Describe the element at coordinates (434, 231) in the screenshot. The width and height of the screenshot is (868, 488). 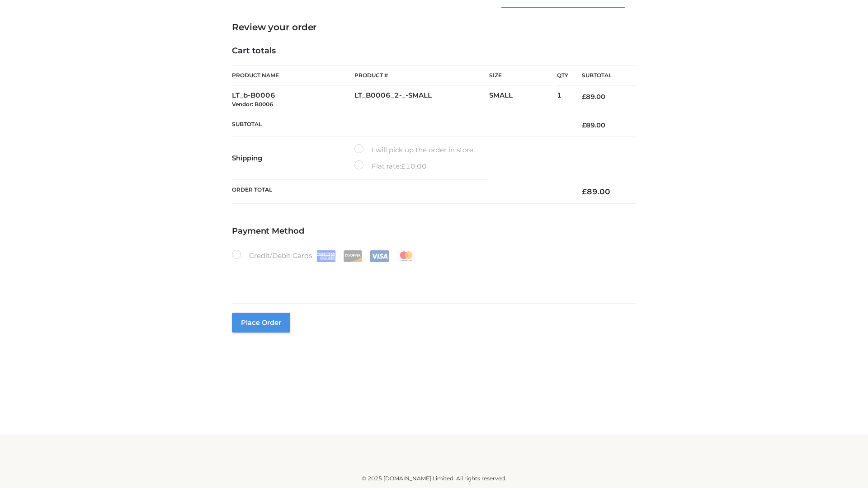
I see `h4: Payment Method` at that location.